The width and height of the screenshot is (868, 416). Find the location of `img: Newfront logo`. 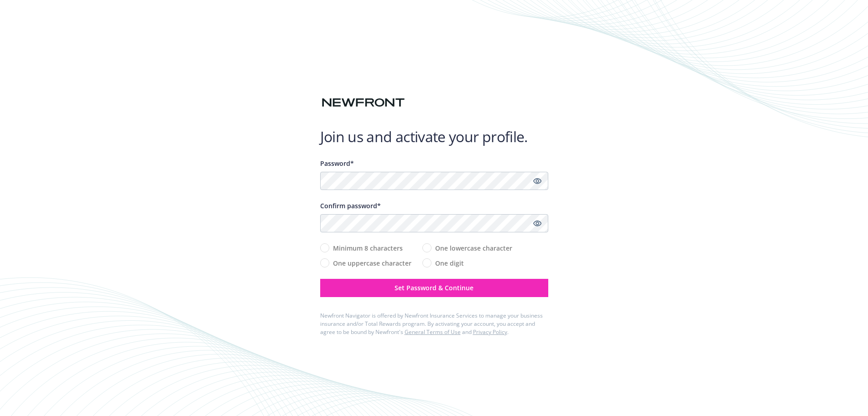

img: Newfront logo is located at coordinates (363, 103).